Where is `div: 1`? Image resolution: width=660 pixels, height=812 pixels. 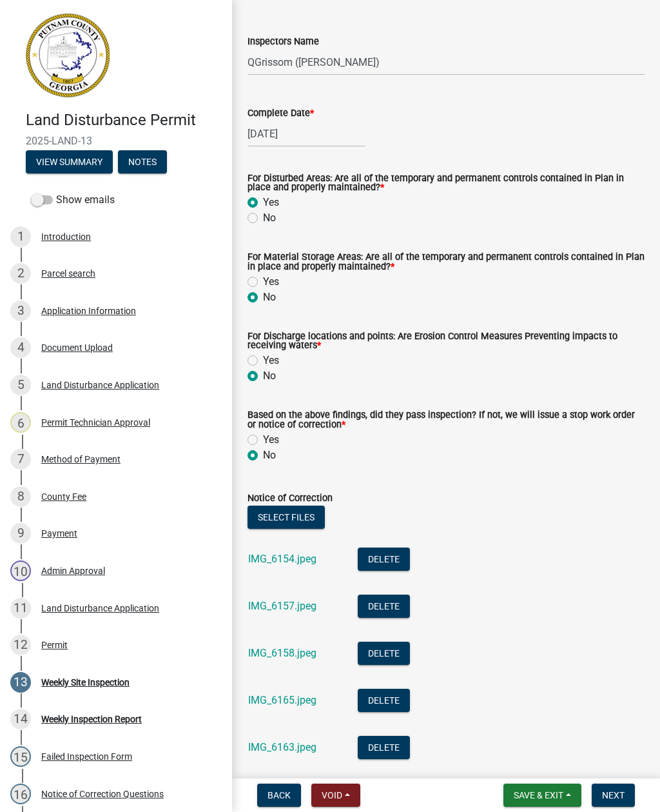 div: 1 is located at coordinates (20, 237).